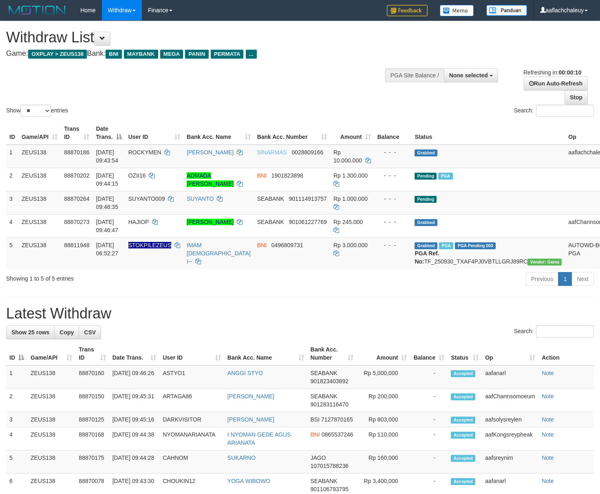 The width and height of the screenshot is (600, 494). Describe the element at coordinates (315, 420) in the screenshot. I see `span: BSI` at that location.